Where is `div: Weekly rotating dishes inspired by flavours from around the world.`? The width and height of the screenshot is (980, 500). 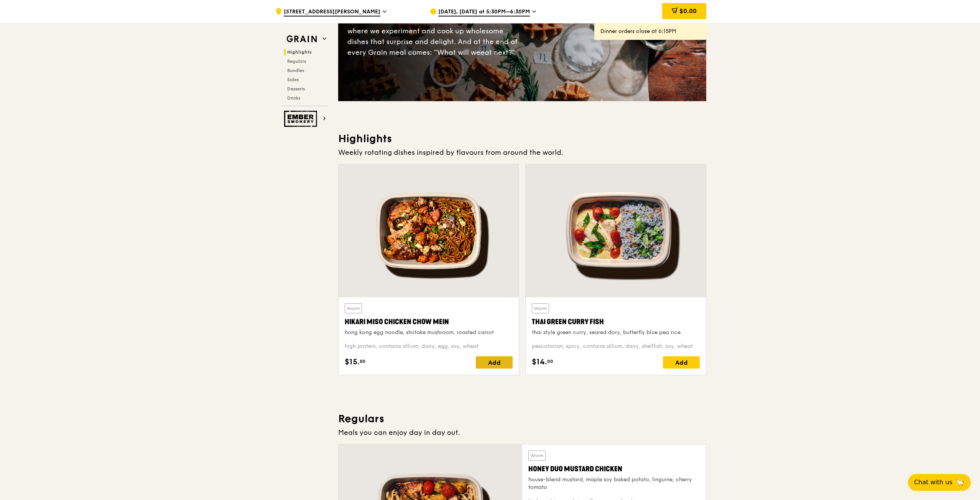 div: Weekly rotating dishes inspired by flavours from around the world. is located at coordinates (522, 153).